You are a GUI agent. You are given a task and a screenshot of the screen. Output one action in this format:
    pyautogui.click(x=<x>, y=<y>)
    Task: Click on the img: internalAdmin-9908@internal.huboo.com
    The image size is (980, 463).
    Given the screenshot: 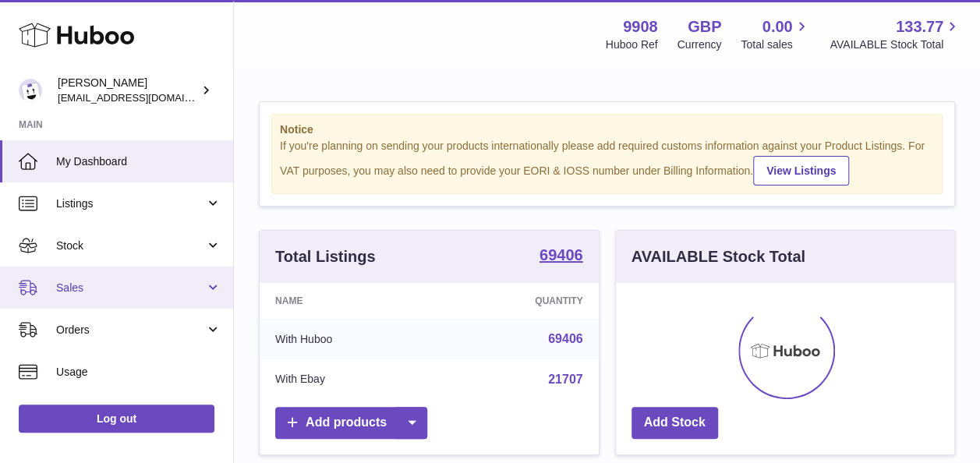 What is the action you would take?
    pyautogui.click(x=30, y=91)
    